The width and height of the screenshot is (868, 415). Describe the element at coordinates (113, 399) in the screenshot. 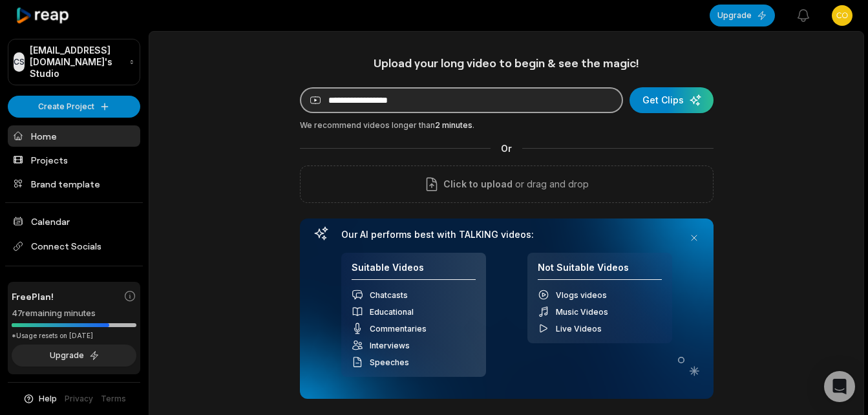

I see `a: Terms` at that location.